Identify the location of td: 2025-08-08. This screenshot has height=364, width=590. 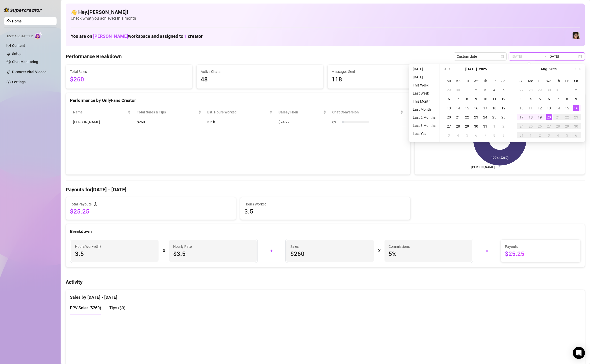
(494, 136).